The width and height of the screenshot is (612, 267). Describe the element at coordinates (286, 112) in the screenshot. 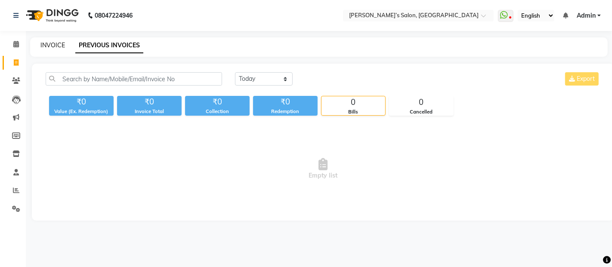

I see `div: Redemption` at that location.